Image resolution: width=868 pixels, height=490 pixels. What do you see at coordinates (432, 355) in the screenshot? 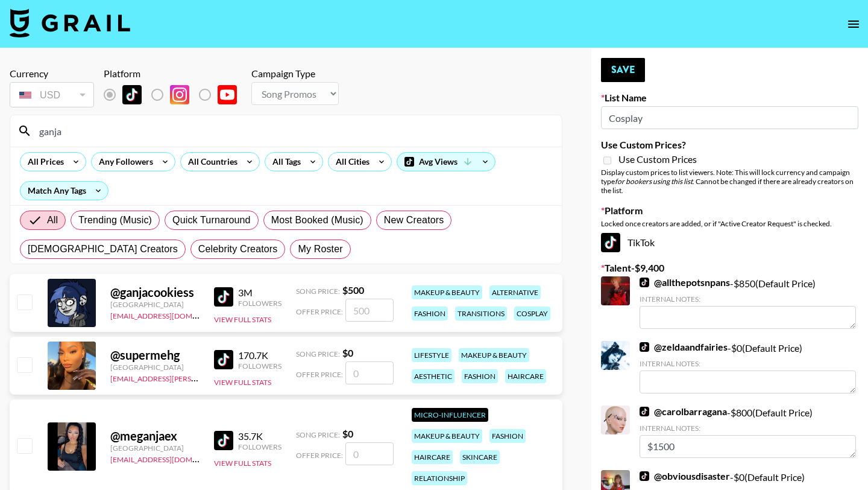
I see `div: lifestyle` at bounding box center [432, 355].